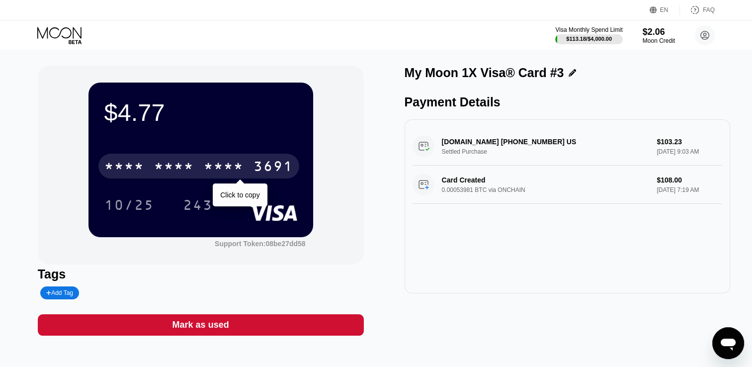  Describe the element at coordinates (484, 73) in the screenshot. I see `div: My Moon 1X Visa® Card #3` at that location.